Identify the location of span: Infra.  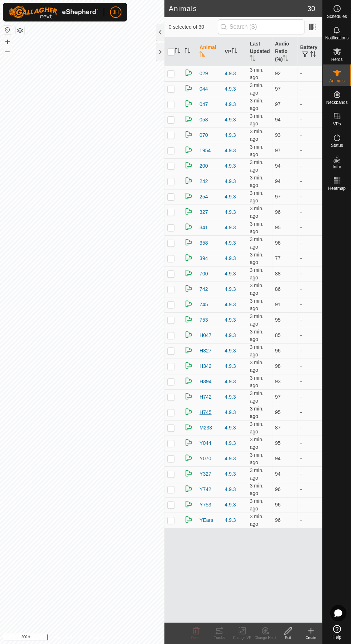
(337, 167).